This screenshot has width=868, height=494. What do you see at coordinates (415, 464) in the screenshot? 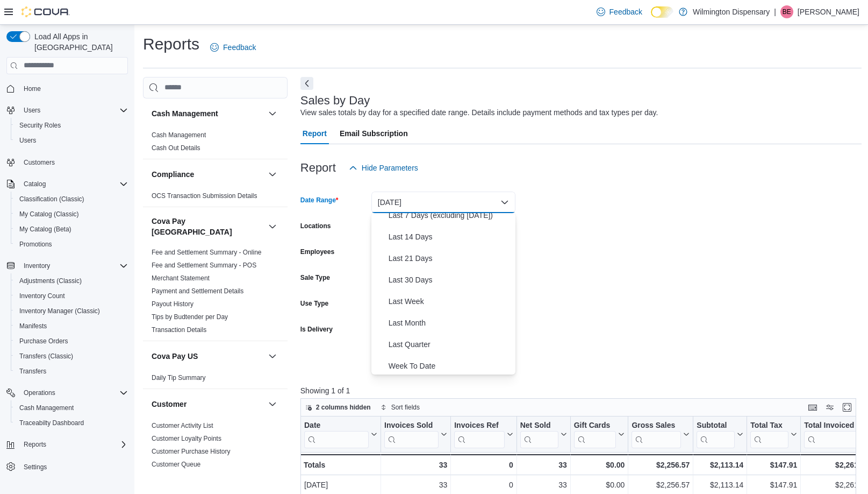
I see `div: 33` at bounding box center [415, 464].